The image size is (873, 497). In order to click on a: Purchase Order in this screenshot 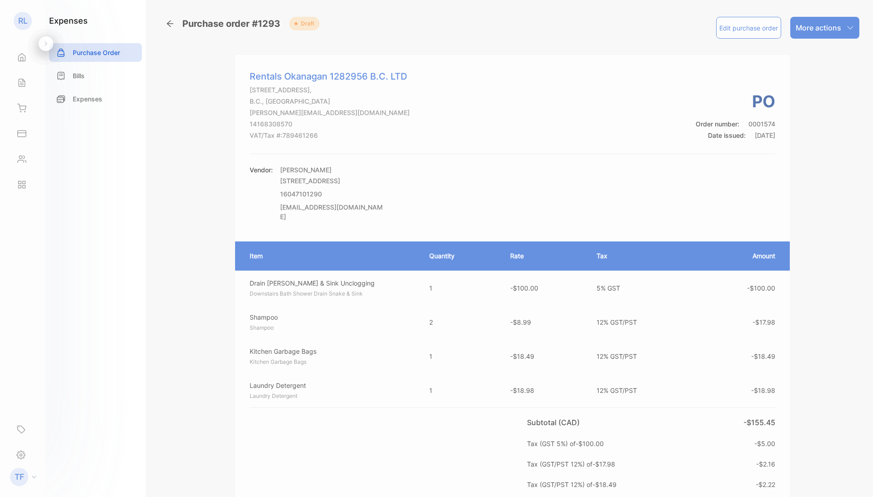, I will do `click(95, 52)`.